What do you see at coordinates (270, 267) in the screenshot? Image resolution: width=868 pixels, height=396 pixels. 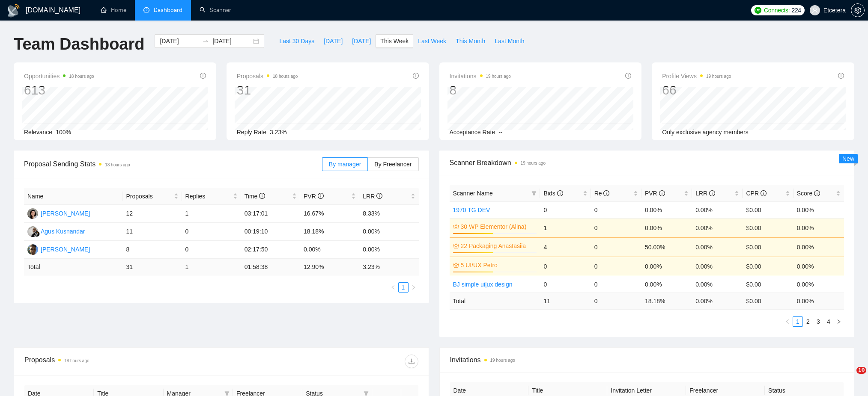 I see `td: 01:58:38` at bounding box center [270, 267].